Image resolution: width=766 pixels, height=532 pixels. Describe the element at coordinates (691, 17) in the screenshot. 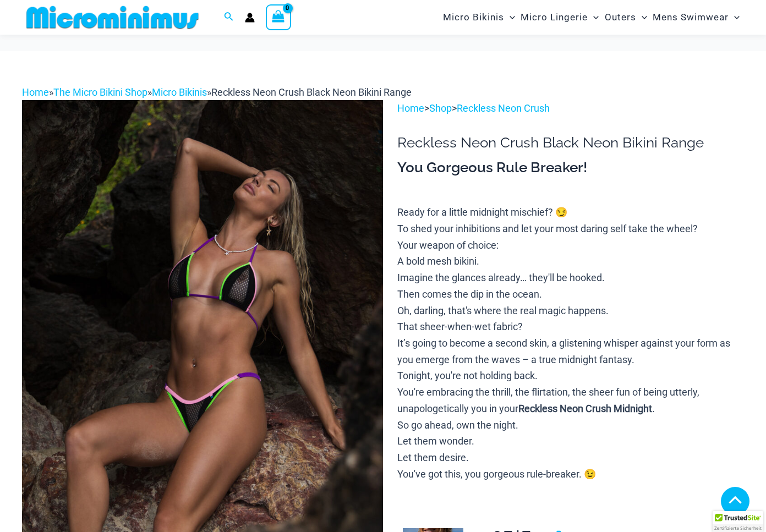

I see `span: Mens Swimwear` at that location.